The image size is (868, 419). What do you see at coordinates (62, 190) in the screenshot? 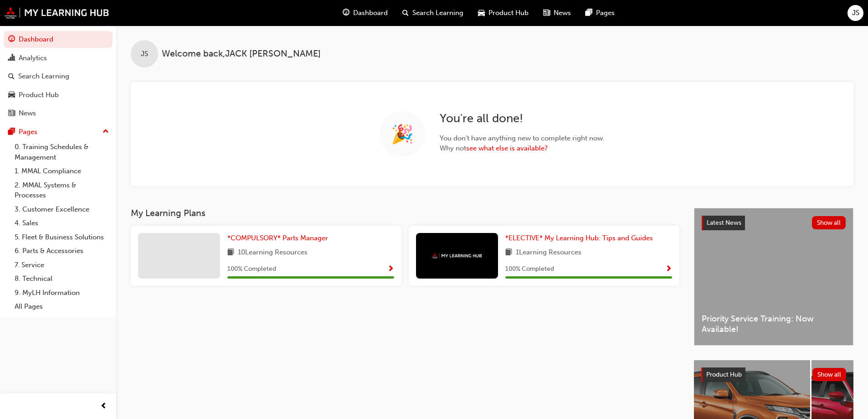
I see `a: 2. MMAL Systems & Processes` at bounding box center [62, 190].